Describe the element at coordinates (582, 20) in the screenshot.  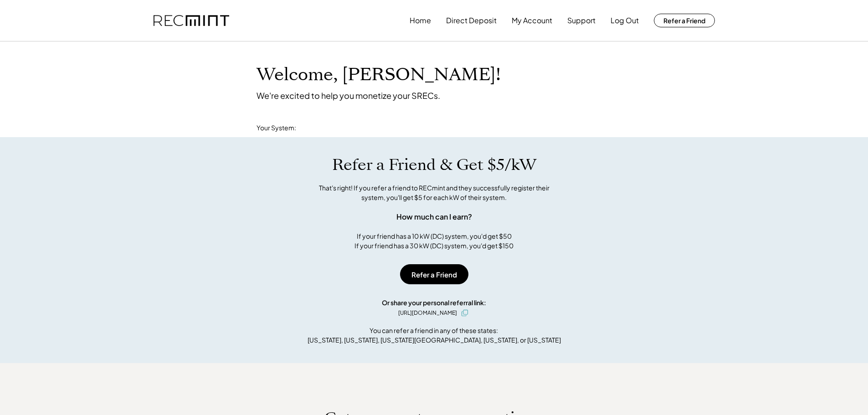
I see `button: Support` at that location.